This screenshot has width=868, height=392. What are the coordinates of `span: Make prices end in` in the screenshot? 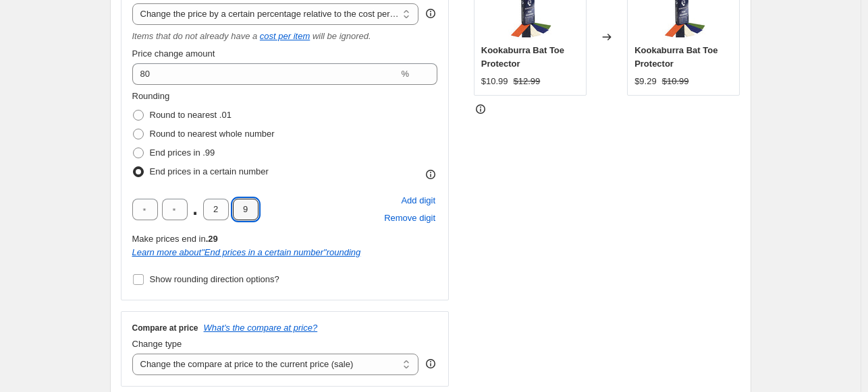 It's located at (175, 238).